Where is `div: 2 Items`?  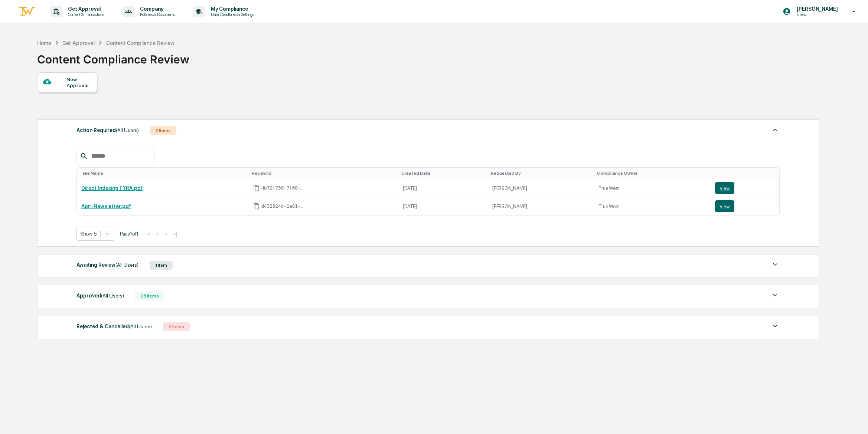
div: 2 Items is located at coordinates (163, 131).